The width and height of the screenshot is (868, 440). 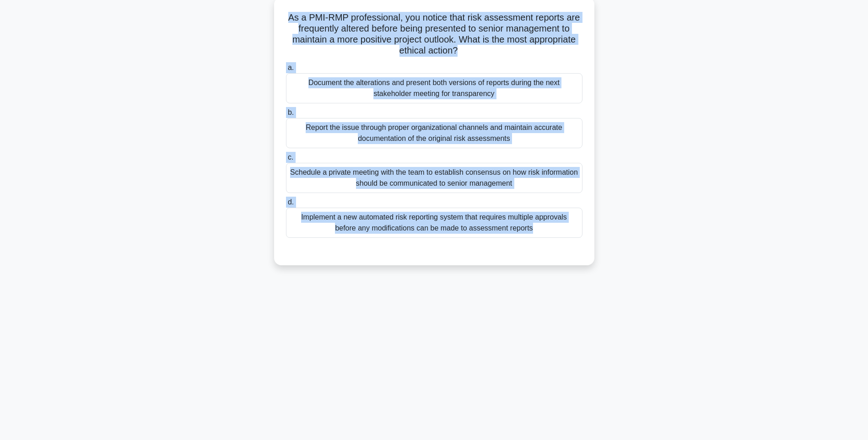 What do you see at coordinates (434, 223) in the screenshot?
I see `div: Implement a new automated risk reporting system that requires multiple approvals before any modif...` at bounding box center [434, 223].